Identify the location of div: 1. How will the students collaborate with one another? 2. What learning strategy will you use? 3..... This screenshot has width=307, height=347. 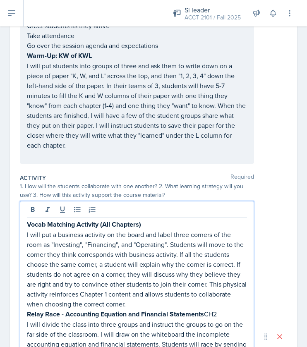
(137, 191).